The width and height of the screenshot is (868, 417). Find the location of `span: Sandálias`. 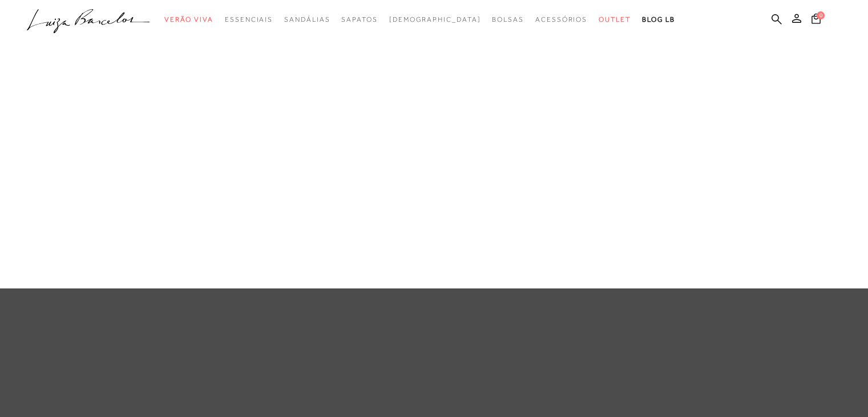

span: Sandálias is located at coordinates (307, 20).